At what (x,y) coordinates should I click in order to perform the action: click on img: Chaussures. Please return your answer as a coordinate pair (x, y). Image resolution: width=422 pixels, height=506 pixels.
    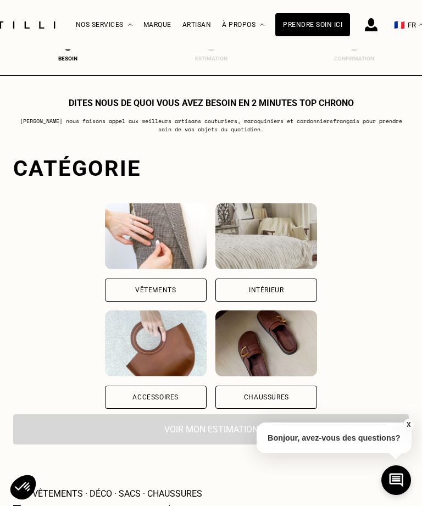
    Looking at the image, I should click on (266, 344).